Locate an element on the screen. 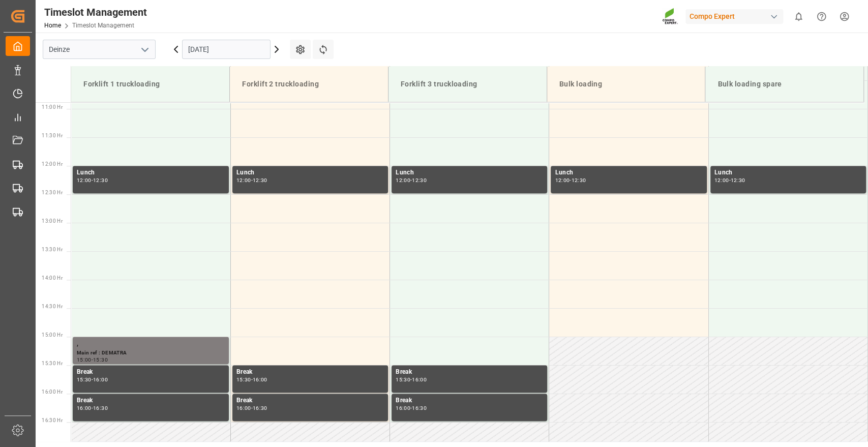  span: 12:00 Hr is located at coordinates (52, 164).